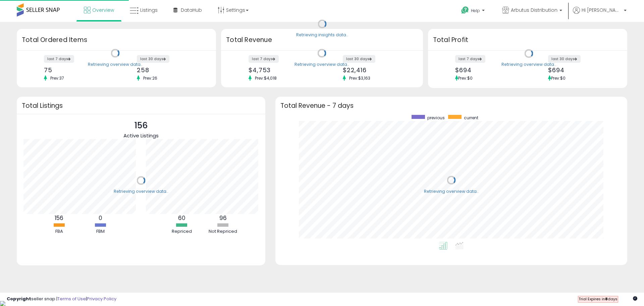 This screenshot has width=644, height=306. I want to click on span: Arbutus Distribution, so click(534, 10).